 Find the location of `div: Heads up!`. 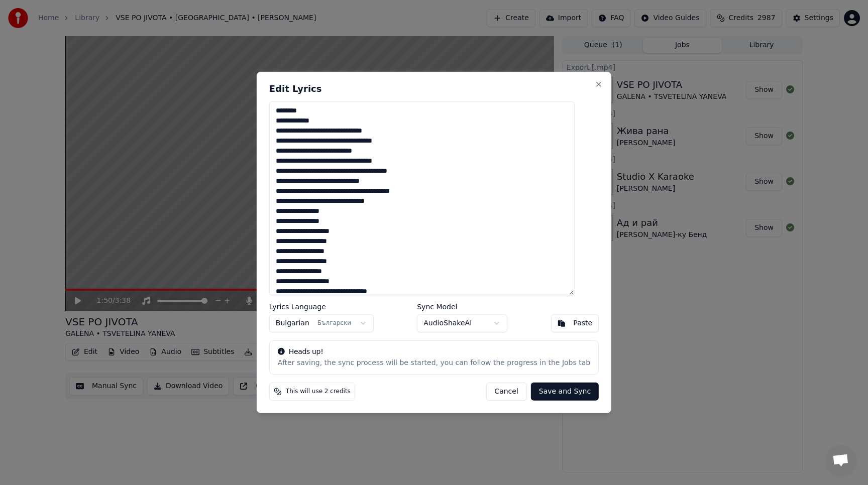

div: Heads up! is located at coordinates (434, 352).